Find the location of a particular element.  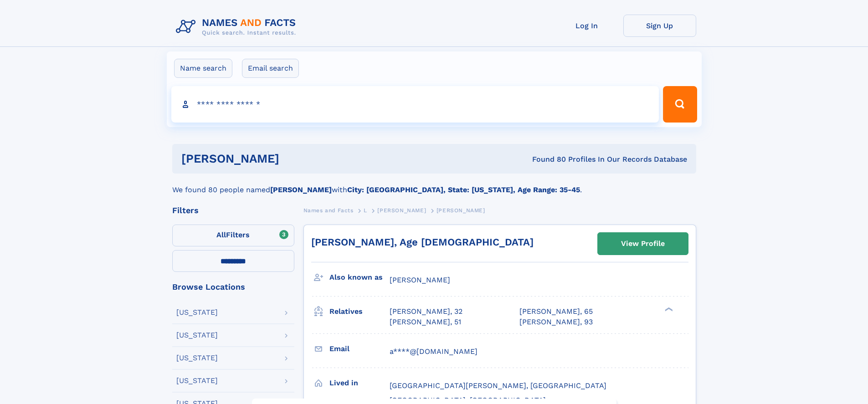

a: Log In is located at coordinates (587, 25).